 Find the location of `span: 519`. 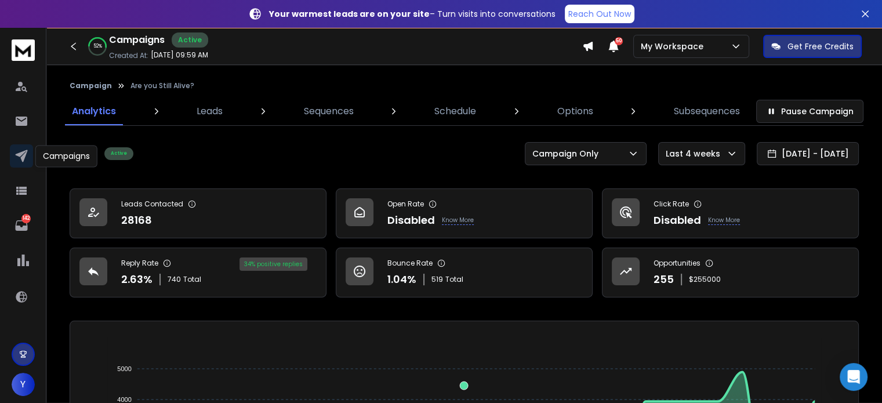

span: 519 is located at coordinates (437, 279).